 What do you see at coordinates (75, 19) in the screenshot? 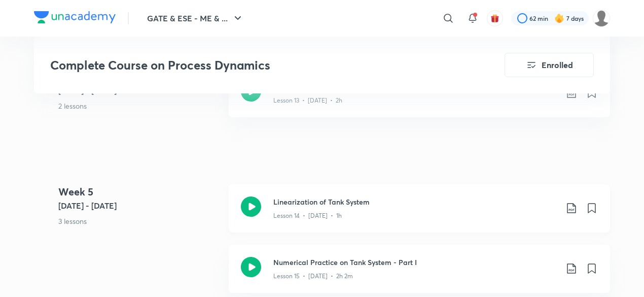
I see `a: Company Logo` at bounding box center [75, 19].